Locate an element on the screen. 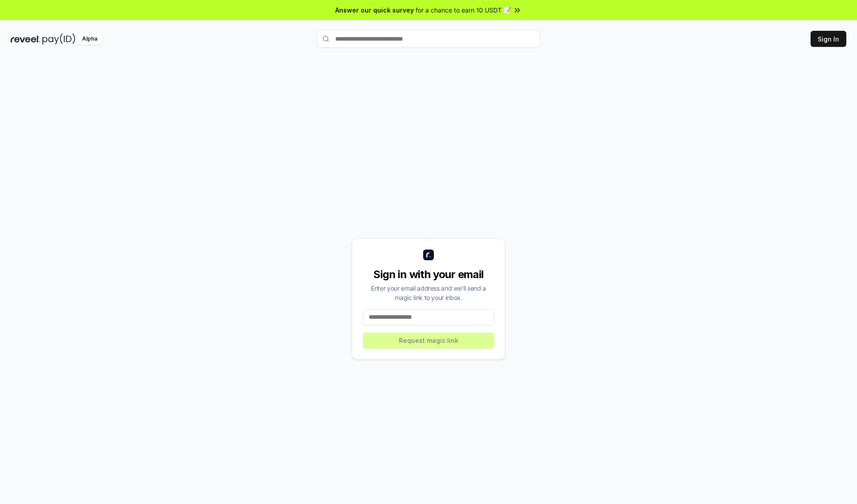  img: reveel_dark is located at coordinates (26, 39).